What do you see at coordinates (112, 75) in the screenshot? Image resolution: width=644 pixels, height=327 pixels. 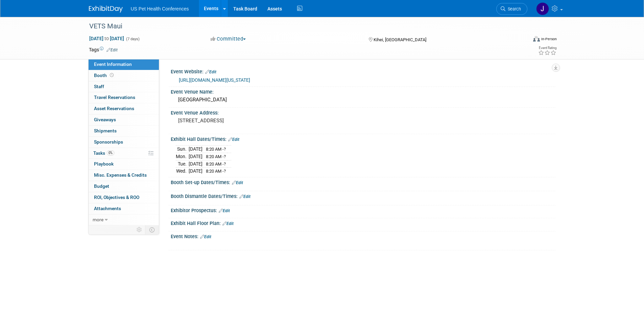 I see `span: Booth not reserved yet` at bounding box center [112, 75].